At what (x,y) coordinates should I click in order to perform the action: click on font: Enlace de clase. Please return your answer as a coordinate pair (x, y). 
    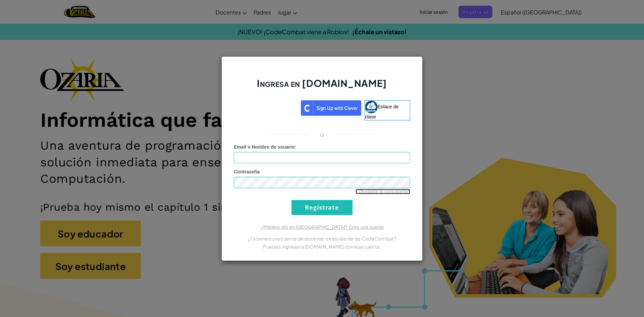
    Looking at the image, I should click on (382, 111).